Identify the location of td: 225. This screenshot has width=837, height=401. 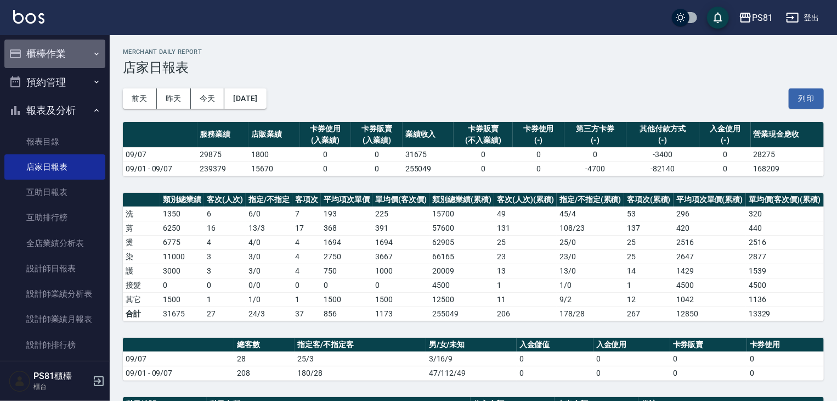
(401, 213).